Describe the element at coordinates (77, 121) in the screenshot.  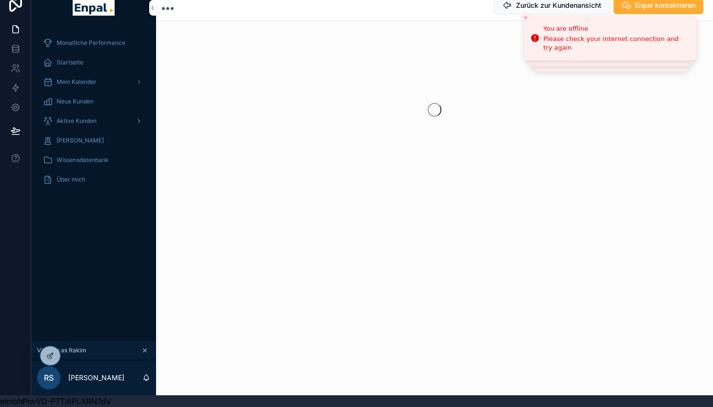
I see `span: Aktive Kunden` at that location.